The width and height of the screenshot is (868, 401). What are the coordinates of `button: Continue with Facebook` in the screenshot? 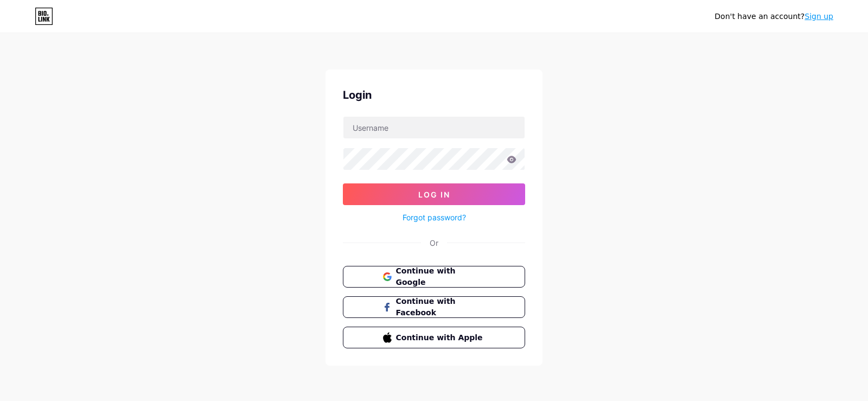 It's located at (434, 307).